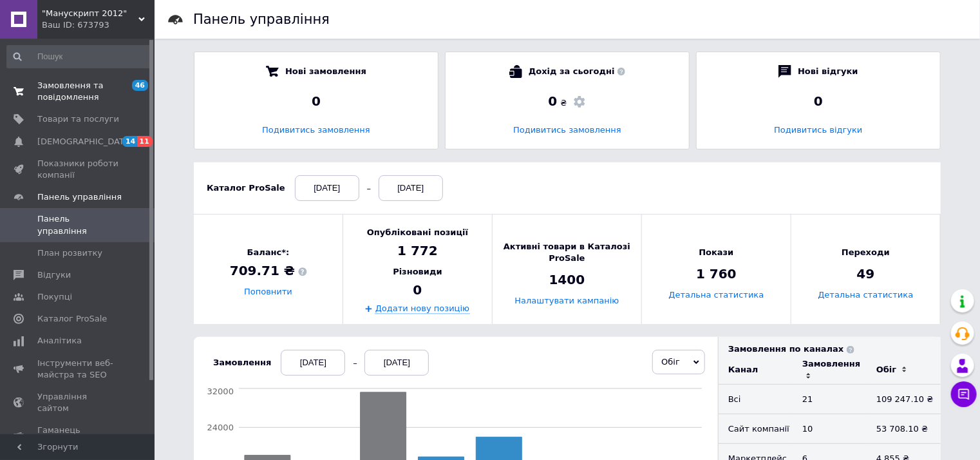 This screenshot has height=460, width=980. I want to click on span: Покази, so click(716, 253).